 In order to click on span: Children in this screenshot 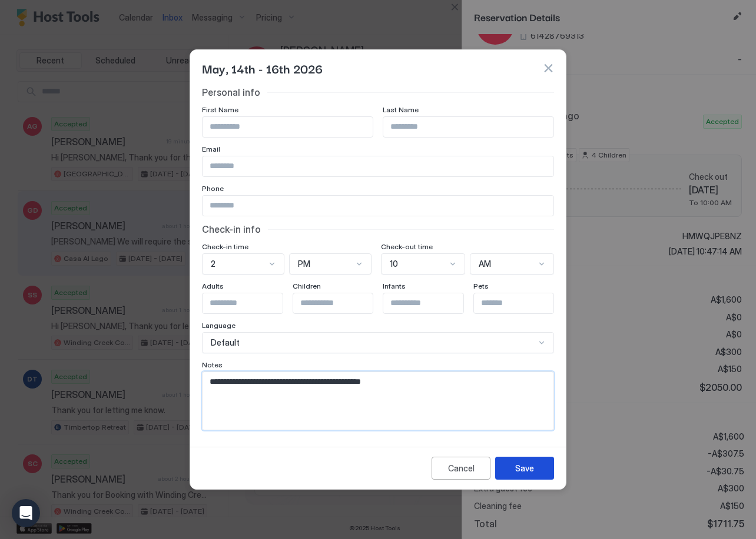, I will do `click(307, 285)`.